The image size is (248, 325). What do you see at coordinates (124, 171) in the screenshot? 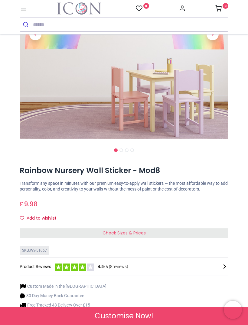
I see `h1: Rainbow Nursery Wall Sticker - Mod8` at bounding box center [124, 171].